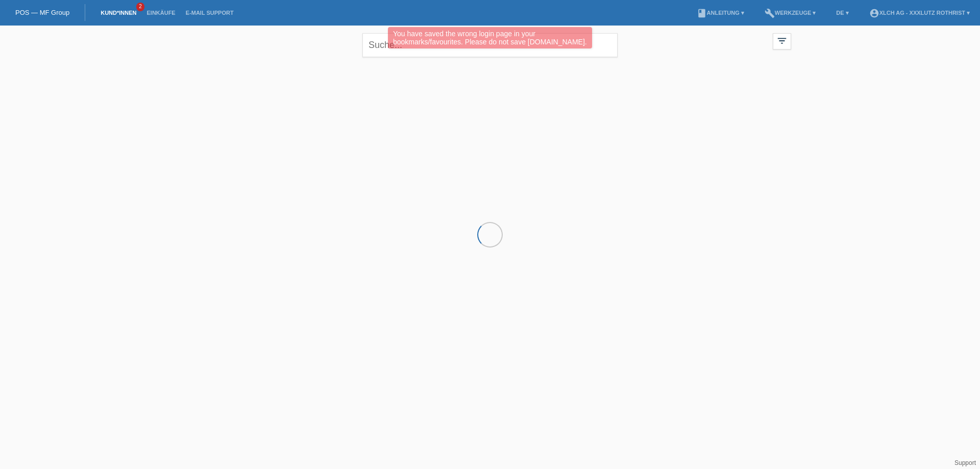  I want to click on a: account_circleXLCH AG - XXXLutz Rothrist ▾, so click(919, 12).